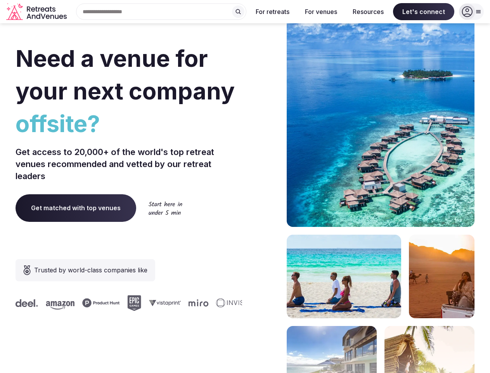 Image resolution: width=490 pixels, height=373 pixels. Describe the element at coordinates (321, 12) in the screenshot. I see `button: For venues` at that location.